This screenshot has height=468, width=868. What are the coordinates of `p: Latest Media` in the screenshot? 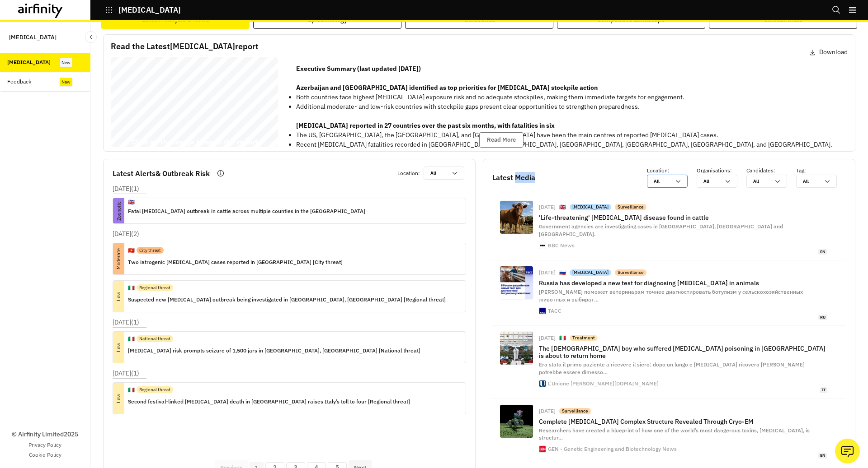 It's located at (514, 177).